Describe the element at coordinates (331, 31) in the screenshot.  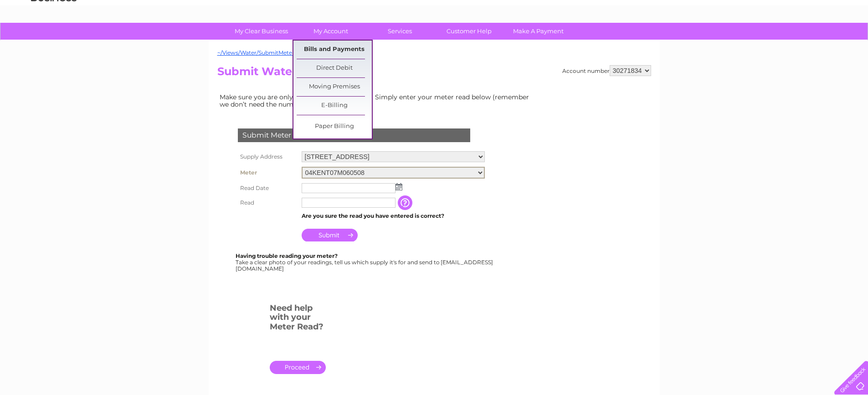
I see `a: My Account` at that location.